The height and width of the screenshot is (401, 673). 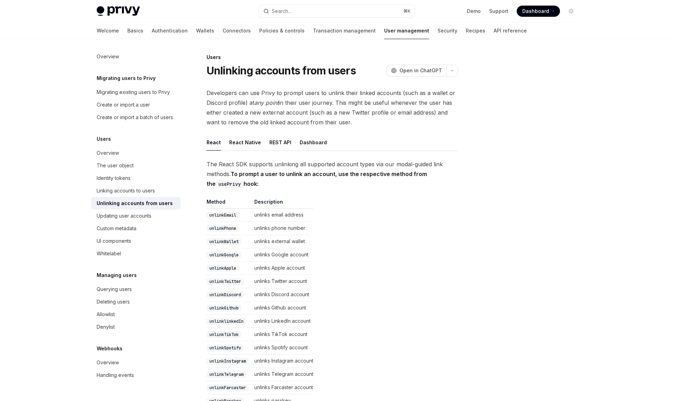 What do you see at coordinates (133, 92) in the screenshot?
I see `div: Migrating existing users to Privy` at bounding box center [133, 92].